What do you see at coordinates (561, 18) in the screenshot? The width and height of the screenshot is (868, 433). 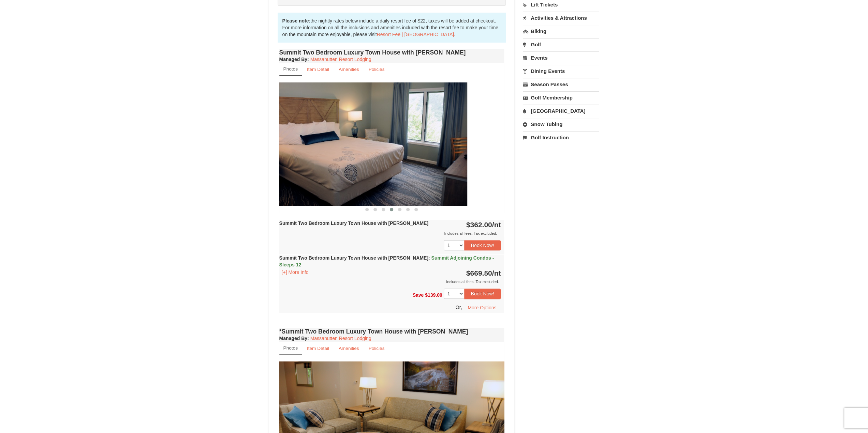 I see `a: Activities & Attractions` at bounding box center [561, 18].